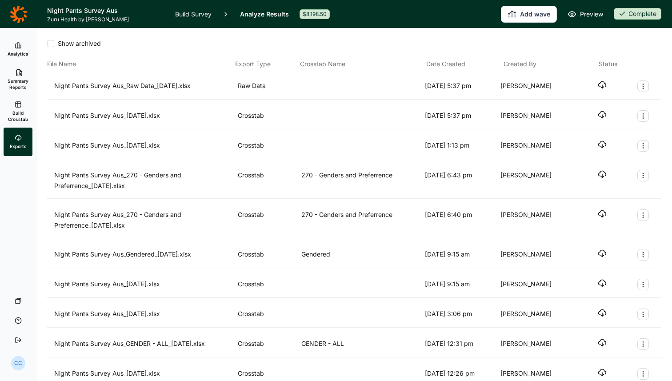 This screenshot has height=381, width=672. What do you see at coordinates (266, 64) in the screenshot?
I see `div: Export Type` at bounding box center [266, 64].